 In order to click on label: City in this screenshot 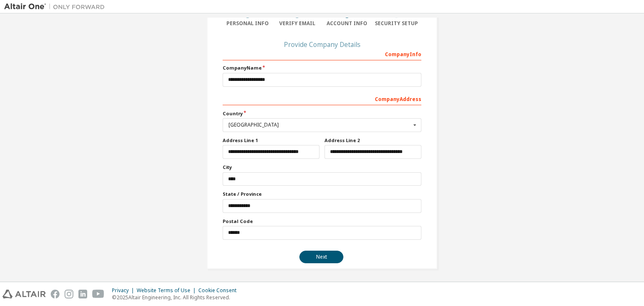, I will do `click(322, 167)`.